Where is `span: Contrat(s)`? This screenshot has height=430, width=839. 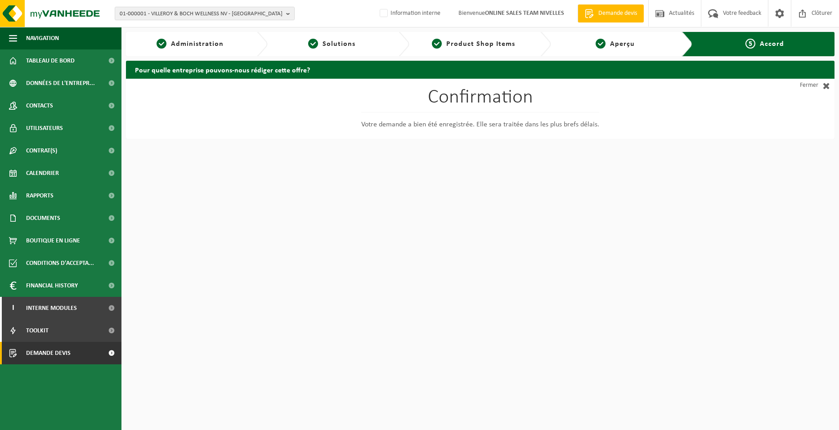
span: Contrat(s) is located at coordinates (41, 151).